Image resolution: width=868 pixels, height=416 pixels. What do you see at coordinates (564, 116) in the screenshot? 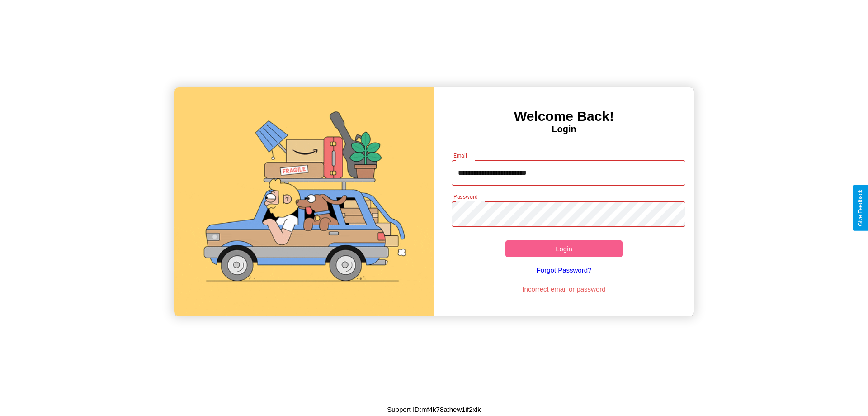
I see `h3: Welcome Back!` at bounding box center [564, 116].